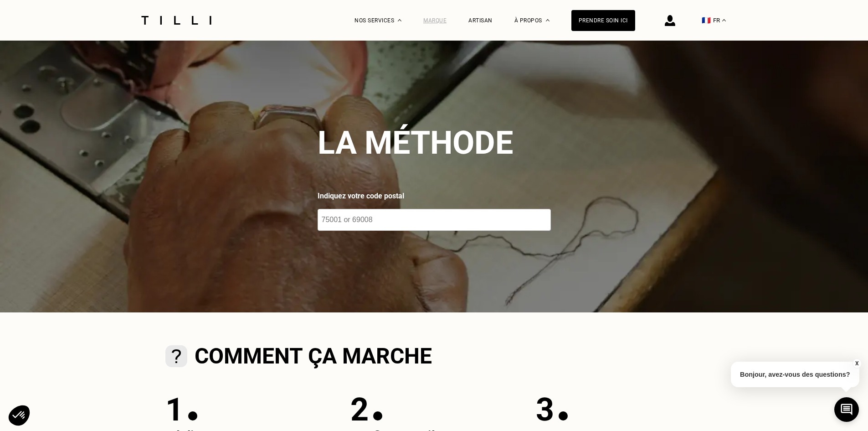  Describe the element at coordinates (480, 21) in the screenshot. I see `a: Artisan` at that location.